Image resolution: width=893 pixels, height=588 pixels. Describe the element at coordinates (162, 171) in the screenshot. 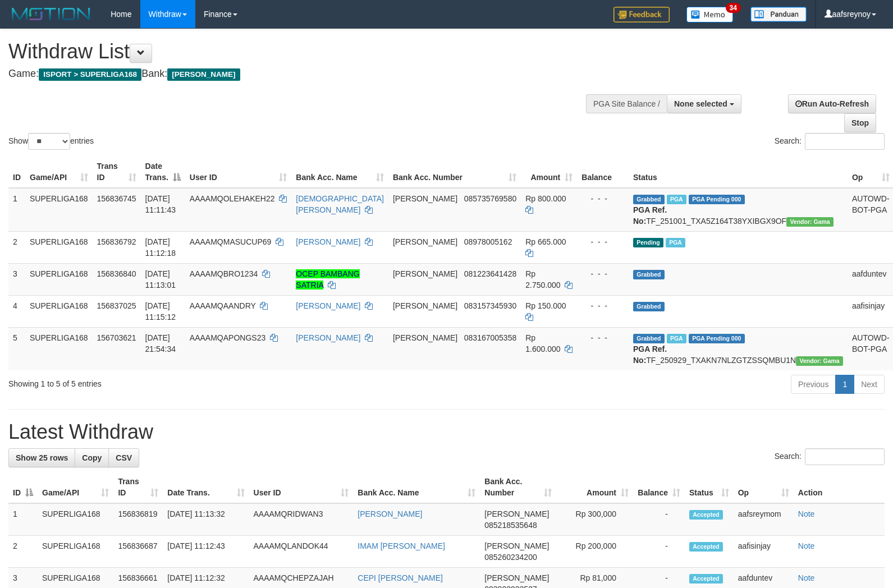

I see `th: Date Trans.: activate to sort column descending` at that location.